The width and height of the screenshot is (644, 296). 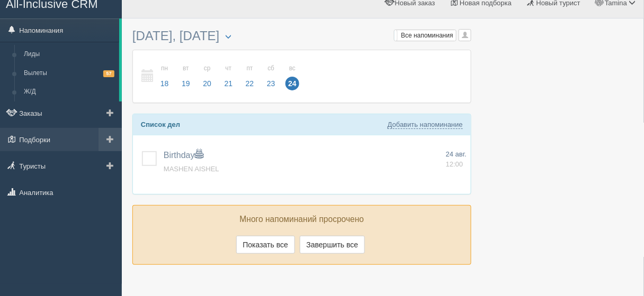 What do you see at coordinates (69, 54) in the screenshot?
I see `a: Лиды` at bounding box center [69, 54].